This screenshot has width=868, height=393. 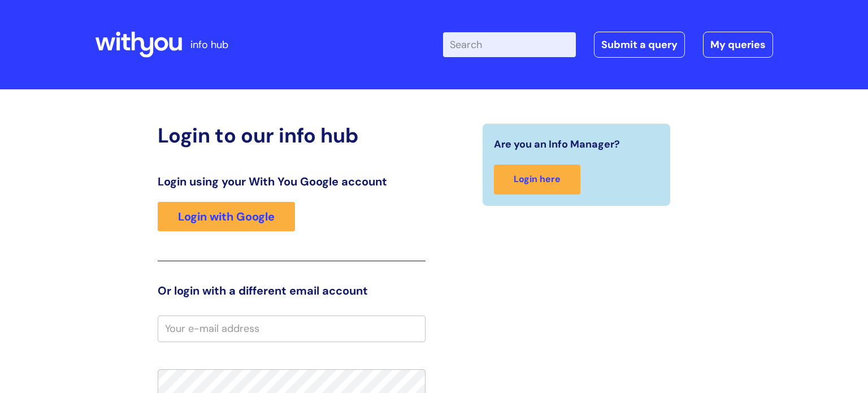 What do you see at coordinates (557, 144) in the screenshot?
I see `span: Are you an Info Manager?` at bounding box center [557, 144].